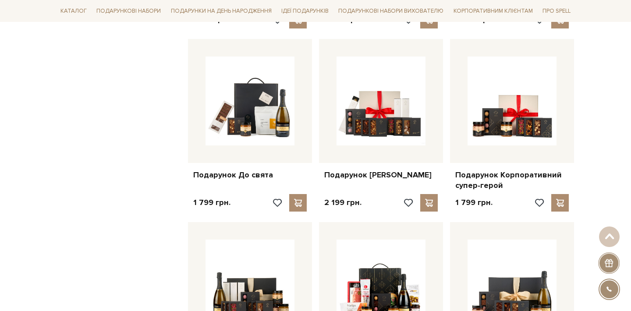  I want to click on a: Подарунок Корпоративний супер-герой, so click(512, 180).